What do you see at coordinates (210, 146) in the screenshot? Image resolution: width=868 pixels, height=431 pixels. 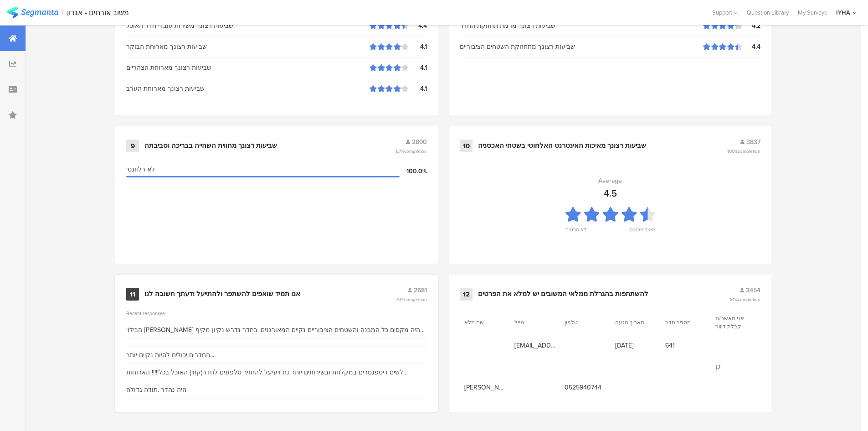 I see `div: שביעות רצונך מחווית השהייה בבריכה וסביבתה` at bounding box center [210, 146].